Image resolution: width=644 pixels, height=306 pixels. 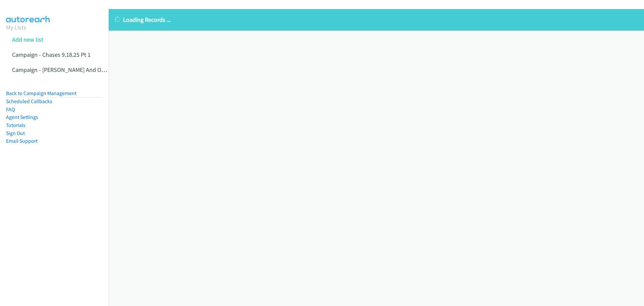 I want to click on p: Loading Records ..., so click(x=376, y=19).